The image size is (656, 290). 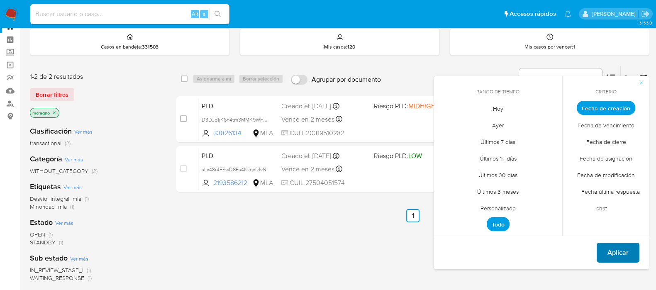 What do you see at coordinates (568, 14) in the screenshot?
I see `a: Notificaciones` at bounding box center [568, 14].